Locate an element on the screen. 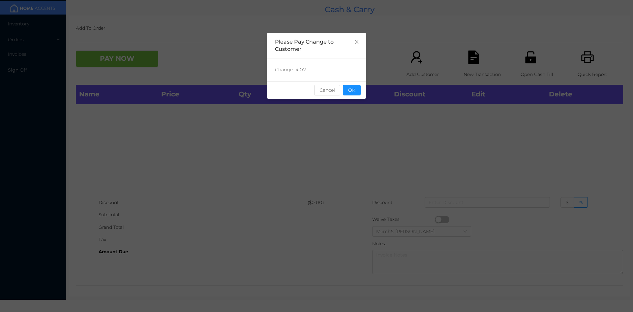  button: Close is located at coordinates (357, 42).